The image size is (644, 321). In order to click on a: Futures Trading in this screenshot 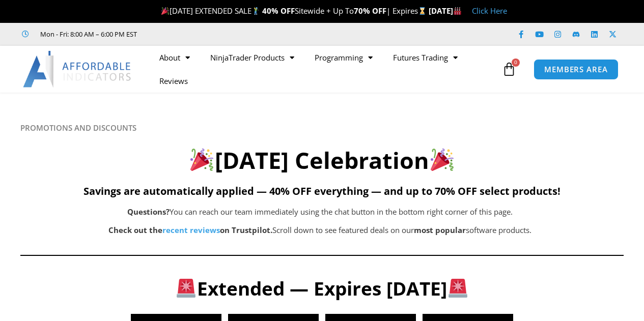, I will do `click(425, 57)`.